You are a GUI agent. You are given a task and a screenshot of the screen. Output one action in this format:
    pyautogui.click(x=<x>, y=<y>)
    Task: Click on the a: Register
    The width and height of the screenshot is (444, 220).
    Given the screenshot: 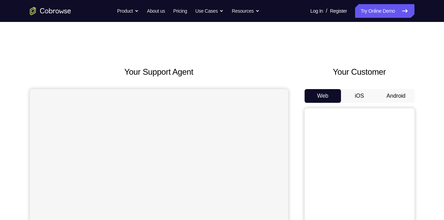 What is the action you would take?
    pyautogui.click(x=338, y=11)
    